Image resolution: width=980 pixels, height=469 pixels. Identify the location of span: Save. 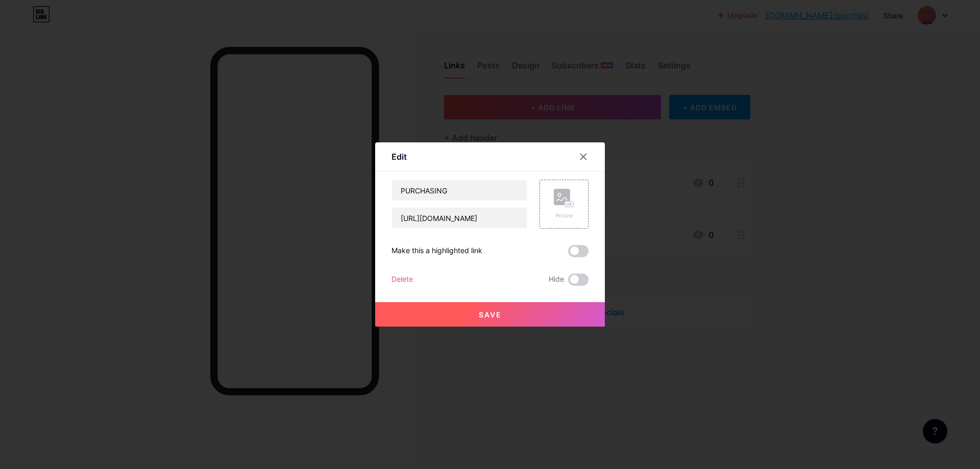
(490, 314).